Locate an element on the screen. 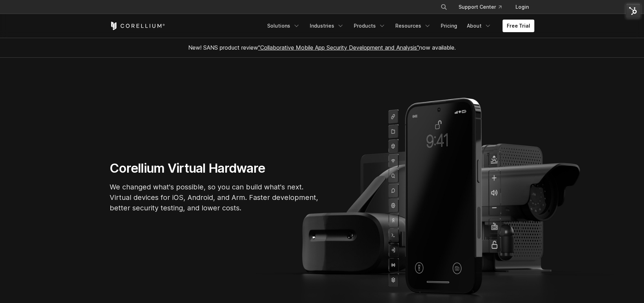 The width and height of the screenshot is (644, 303). a: Support Center is located at coordinates (480, 7).